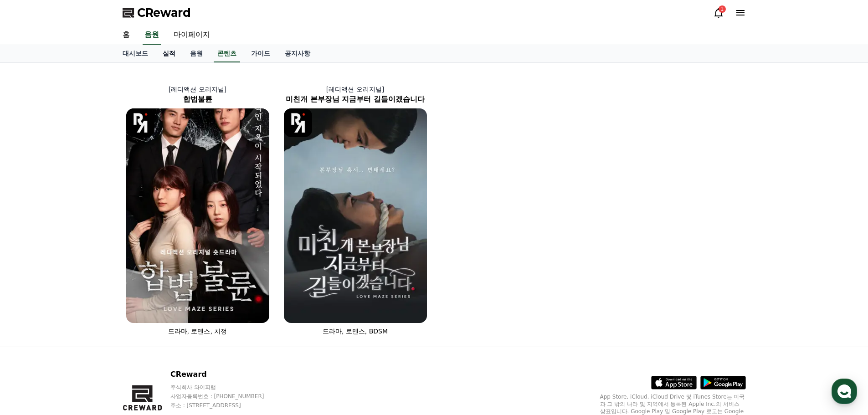  I want to click on a: 가이드, so click(261, 54).